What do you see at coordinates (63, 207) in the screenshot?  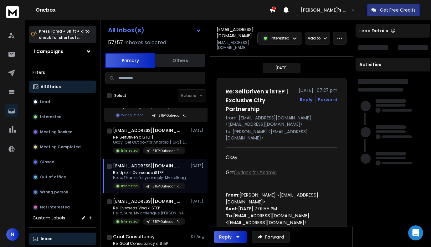 I see `button: Not Interested` at bounding box center [63, 207].